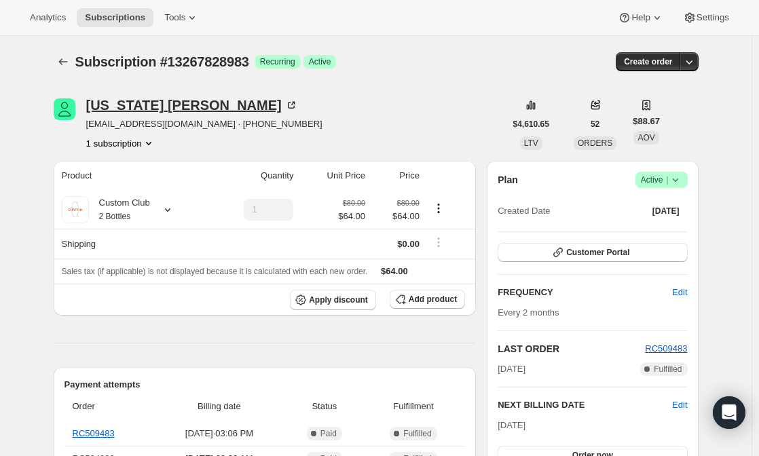  Describe the element at coordinates (647, 62) in the screenshot. I see `button: Create order` at that location.